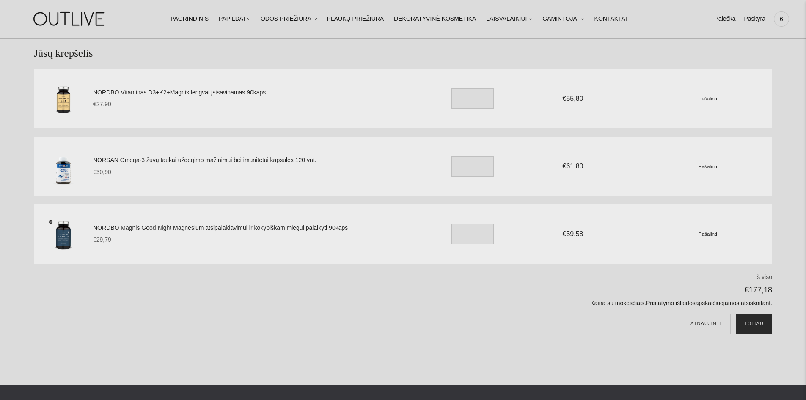 This screenshot has width=806, height=400. I want to click on button: Toliau, so click(754, 324).